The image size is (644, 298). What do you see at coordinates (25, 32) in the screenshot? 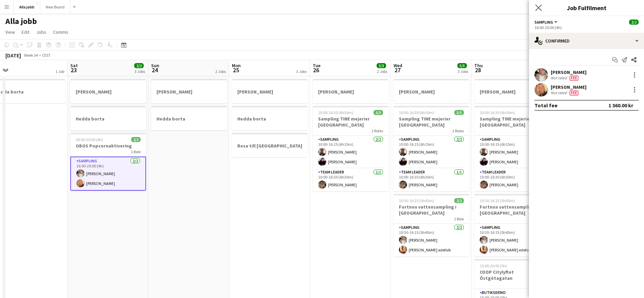
I see `span: Edit` at bounding box center [25, 32].